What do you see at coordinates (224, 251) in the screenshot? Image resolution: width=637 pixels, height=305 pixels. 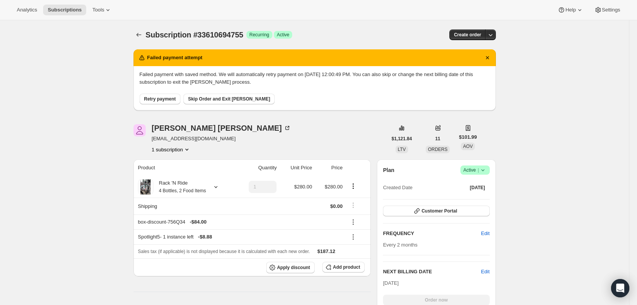 I see `span: Sales tax (if applicable) is not displayed because it is calculated with each new order.` at bounding box center [224, 251].